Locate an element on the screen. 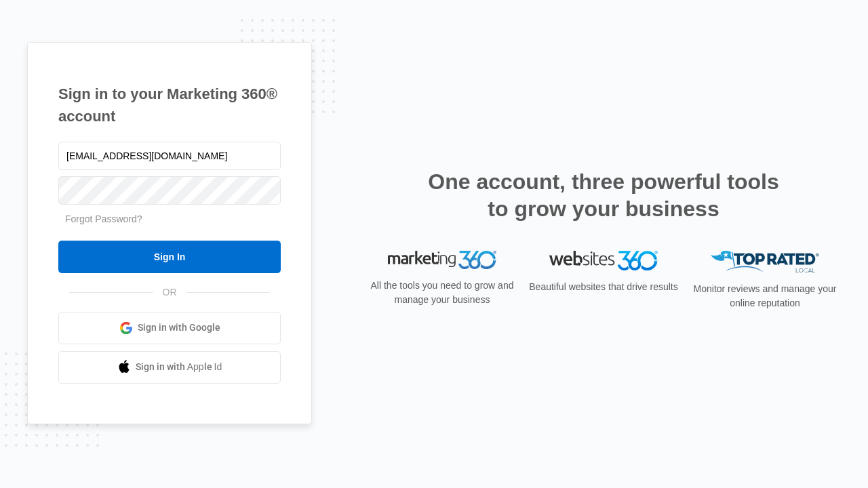  span: Sign in with Apple Id is located at coordinates (179, 367).